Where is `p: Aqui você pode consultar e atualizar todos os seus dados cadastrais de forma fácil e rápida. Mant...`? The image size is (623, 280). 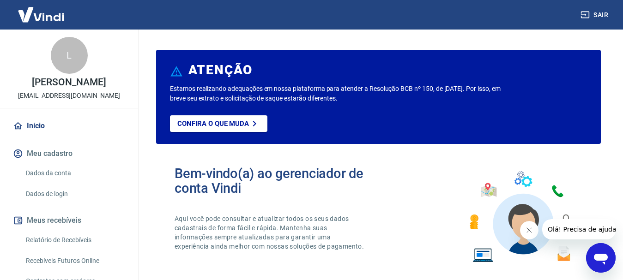 p: Aqui você pode consultar e atualizar todos os seus dados cadastrais de forma fácil e rápida. Mant... is located at coordinates (270, 233).